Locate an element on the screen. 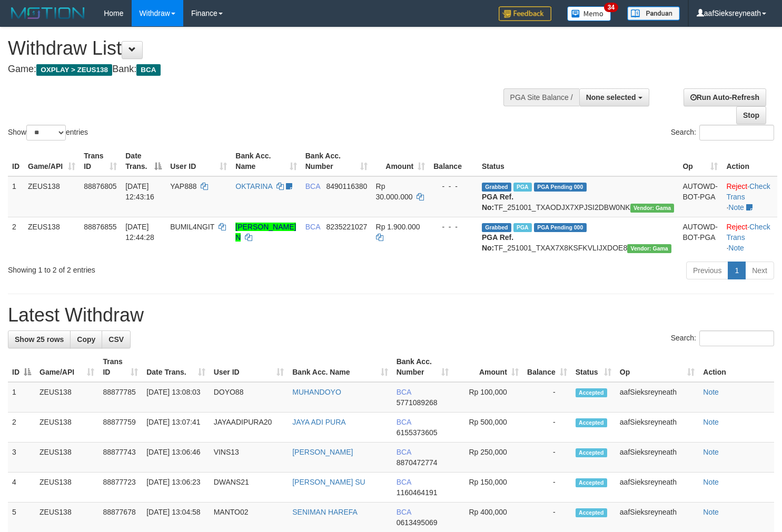 The width and height of the screenshot is (782, 532). img: MOTION_logo.png is located at coordinates (48, 13).